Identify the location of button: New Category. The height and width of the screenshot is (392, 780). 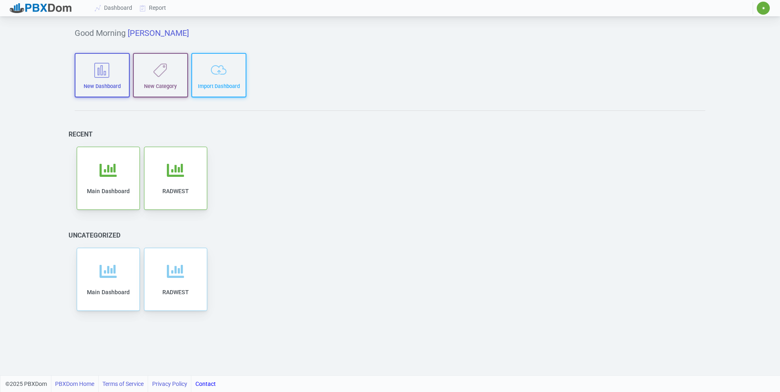
(160, 75).